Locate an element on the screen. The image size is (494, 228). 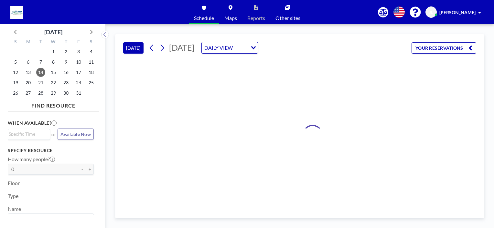
img: organization-logo is located at coordinates (17, 12).